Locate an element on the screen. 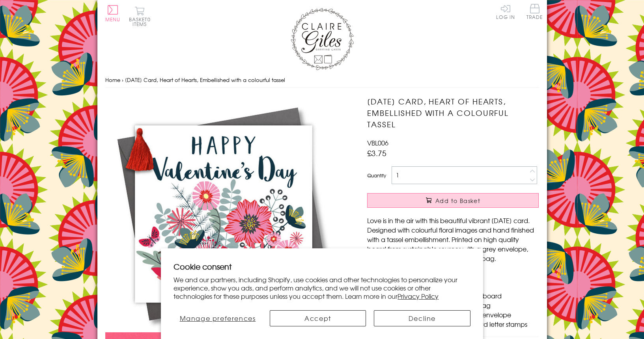 The image size is (644, 339). a: Home is located at coordinates (113, 79).